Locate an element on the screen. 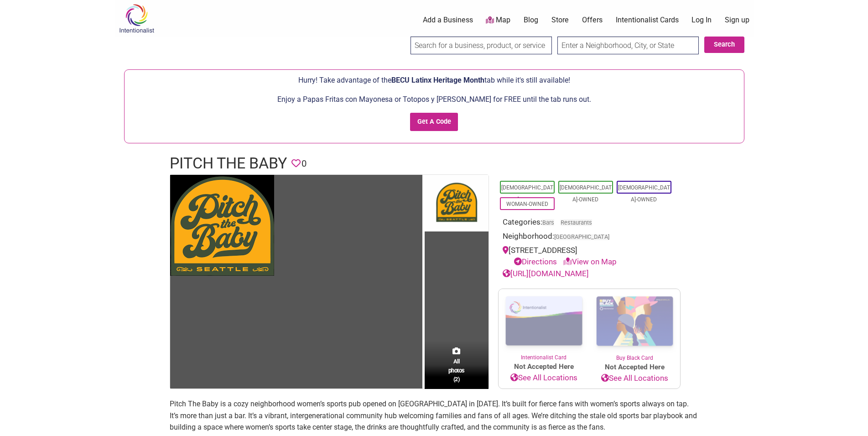  a: Offers is located at coordinates (592, 20).